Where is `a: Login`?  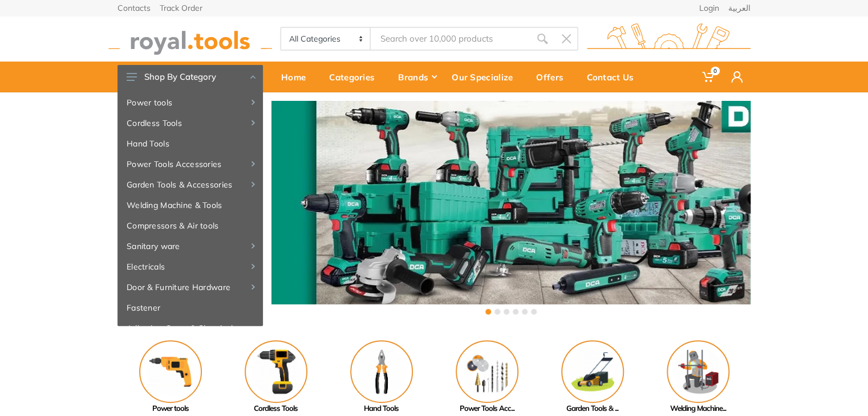 a: Login is located at coordinates (709, 8).